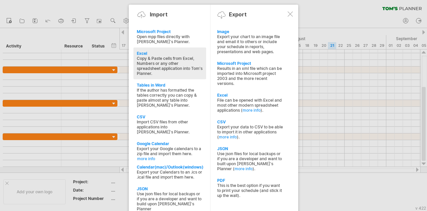 The image size is (427, 211). Describe the element at coordinates (250, 148) in the screenshot. I see `div: JSON` at that location.